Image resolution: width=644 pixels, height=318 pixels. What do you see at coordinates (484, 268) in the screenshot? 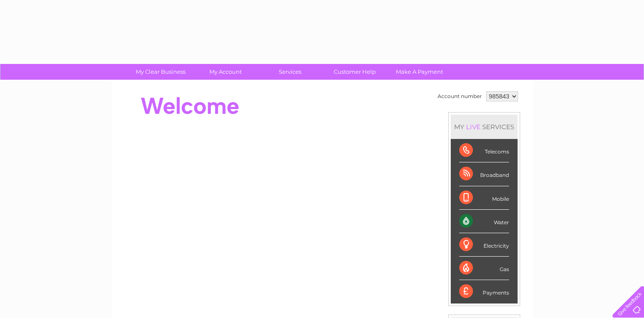
I see `div: Gas` at bounding box center [484, 268].